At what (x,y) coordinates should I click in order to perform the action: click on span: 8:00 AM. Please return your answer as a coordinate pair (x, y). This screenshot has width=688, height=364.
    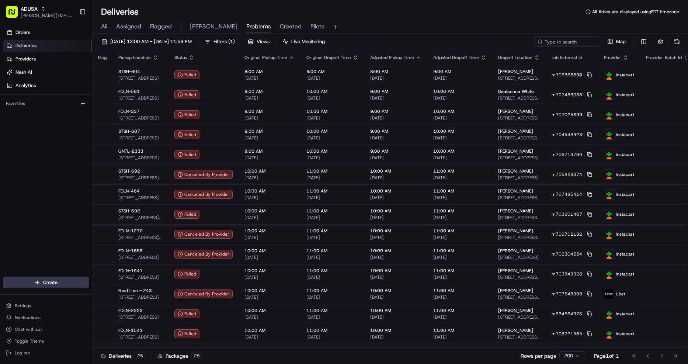
    Looking at the image, I should click on (269, 72).